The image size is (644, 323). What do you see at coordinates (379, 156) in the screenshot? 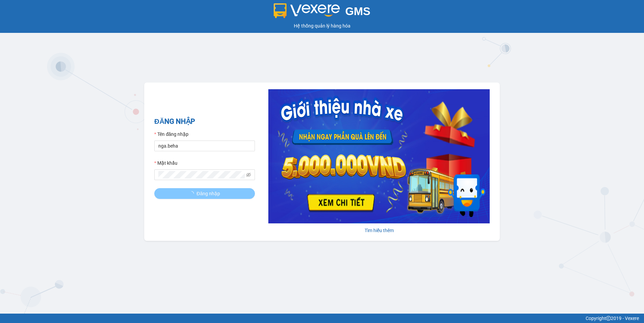
I see `img: banner-0` at bounding box center [379, 156].